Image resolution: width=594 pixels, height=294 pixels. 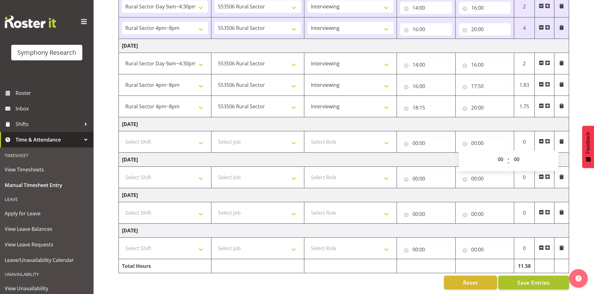 I want to click on div: Symphony Research, so click(x=47, y=53).